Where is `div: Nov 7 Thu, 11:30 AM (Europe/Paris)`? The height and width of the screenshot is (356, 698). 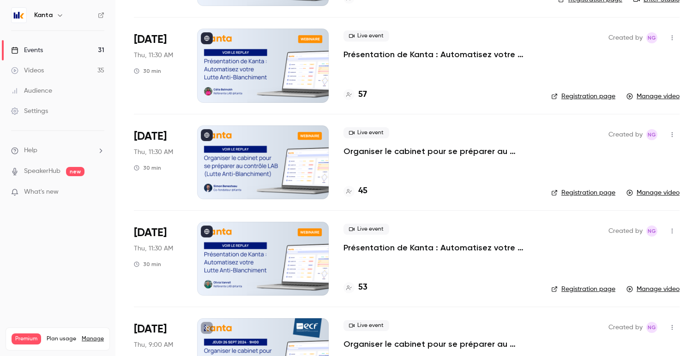
div: Nov 7 Thu, 11:30 AM (Europe/Paris) is located at coordinates (158, 66).